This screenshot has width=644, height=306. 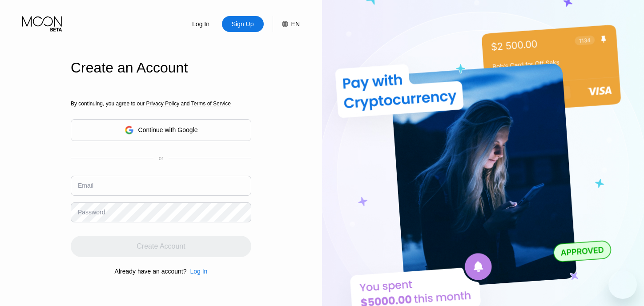 I want to click on div: or, so click(x=161, y=158).